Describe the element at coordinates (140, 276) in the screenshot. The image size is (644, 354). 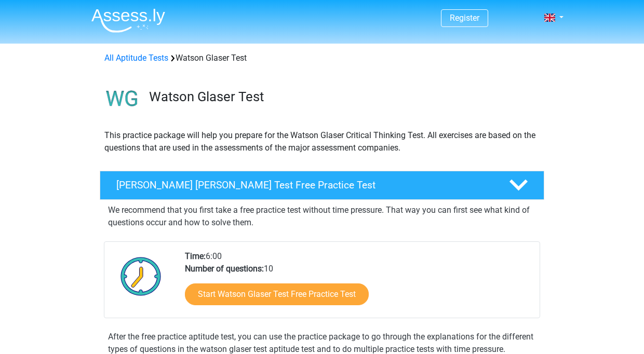
I see `img: Clock` at that location.